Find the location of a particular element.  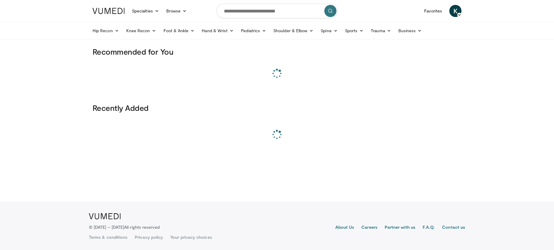

a: F.A.Q. is located at coordinates (429, 228).